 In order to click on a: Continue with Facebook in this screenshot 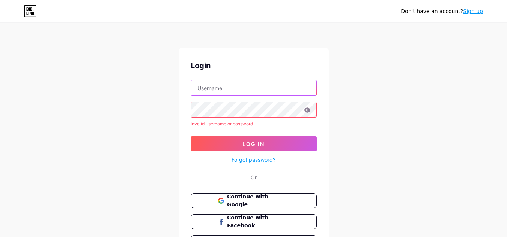, I will do `click(254, 222)`.